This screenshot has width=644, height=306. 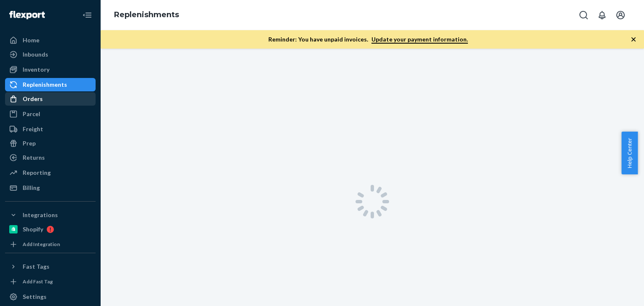 What do you see at coordinates (50, 55) in the screenshot?
I see `a: Inbounds` at bounding box center [50, 55].